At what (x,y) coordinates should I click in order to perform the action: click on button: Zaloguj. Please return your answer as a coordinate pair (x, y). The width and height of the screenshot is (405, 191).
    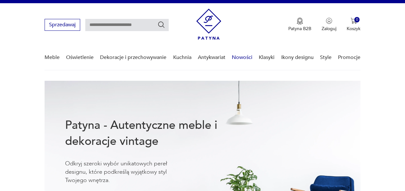
    Looking at the image, I should click on (329, 25).